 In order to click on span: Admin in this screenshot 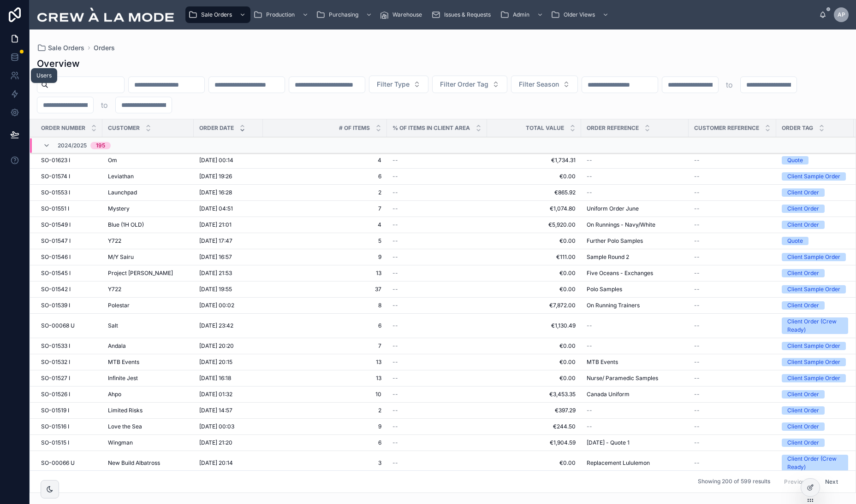, I will do `click(521, 15)`.